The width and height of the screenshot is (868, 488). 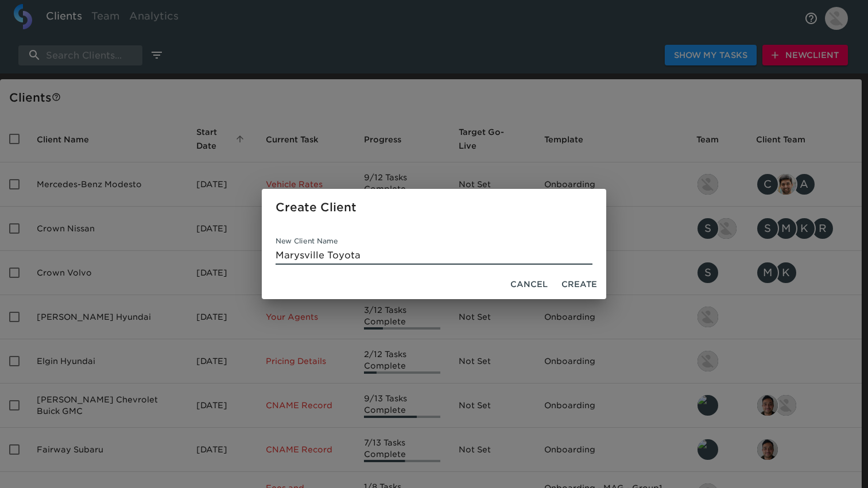 I want to click on h2: Create Client, so click(x=434, y=207).